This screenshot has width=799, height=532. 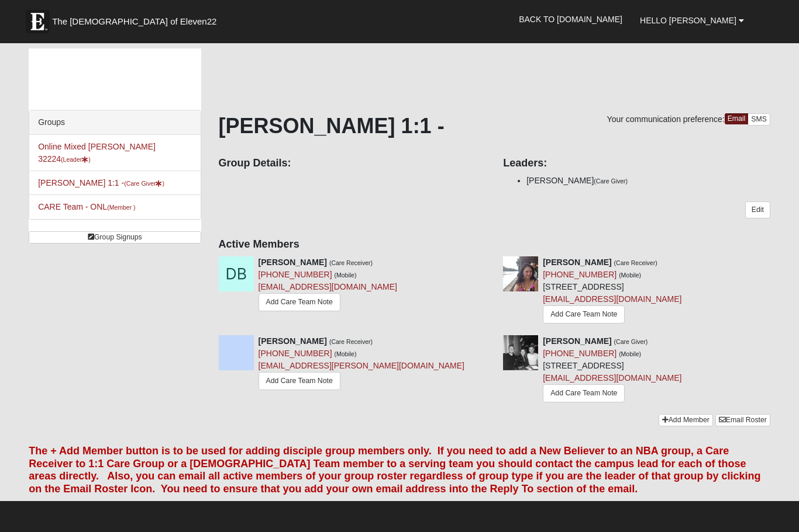 What do you see at coordinates (114, 123) in the screenshot?
I see `div: Groups` at bounding box center [114, 123].